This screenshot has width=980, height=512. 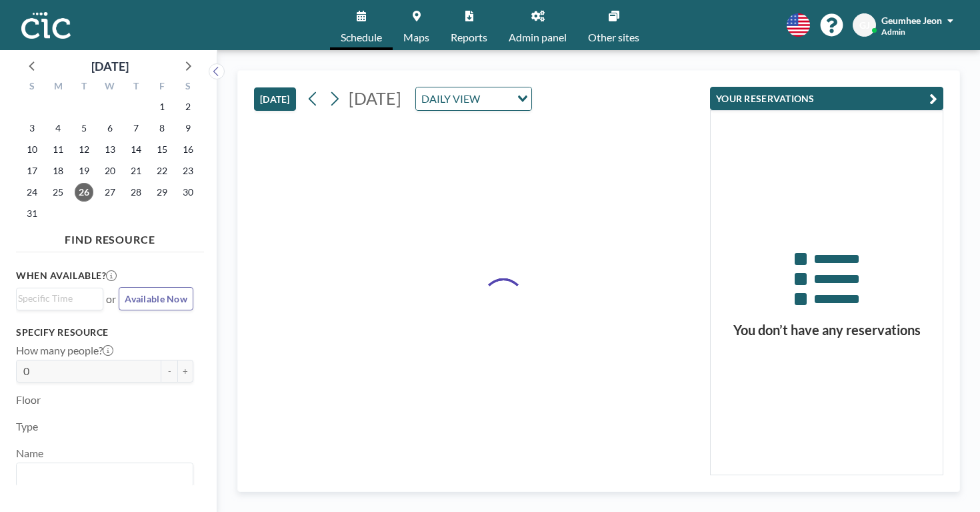 What do you see at coordinates (110, 237) in the screenshot?
I see `h4: FIND RESOURCE` at bounding box center [110, 237].